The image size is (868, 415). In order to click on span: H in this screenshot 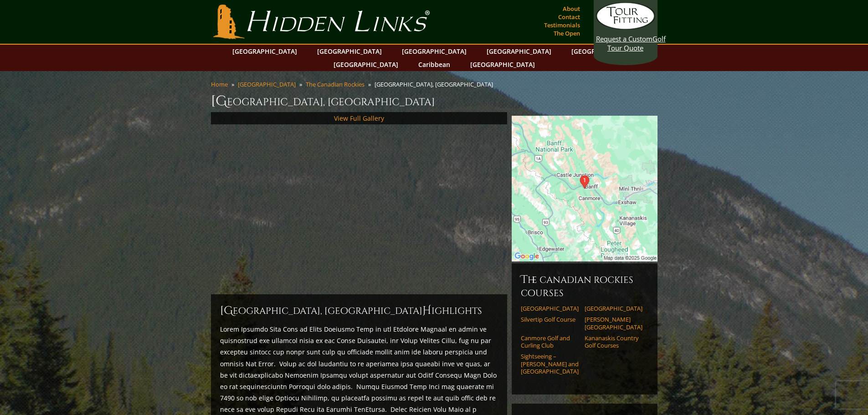, I will do `click(427, 311)`.